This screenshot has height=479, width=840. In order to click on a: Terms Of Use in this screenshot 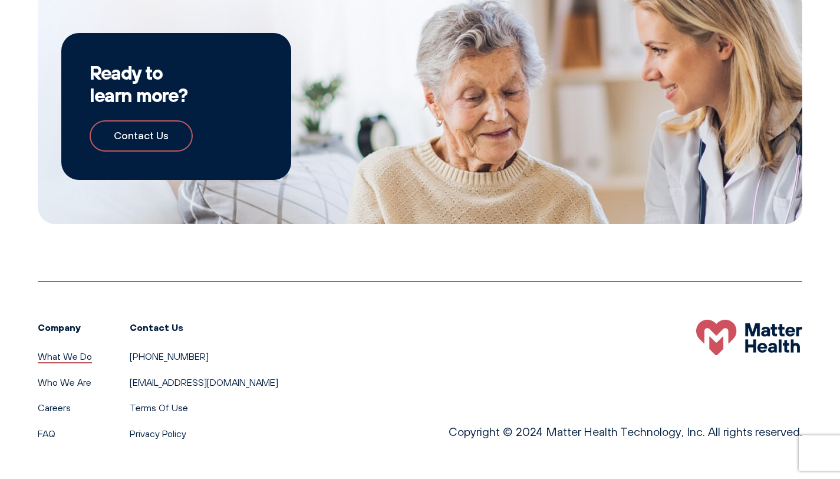, I will do `click(159, 407)`.